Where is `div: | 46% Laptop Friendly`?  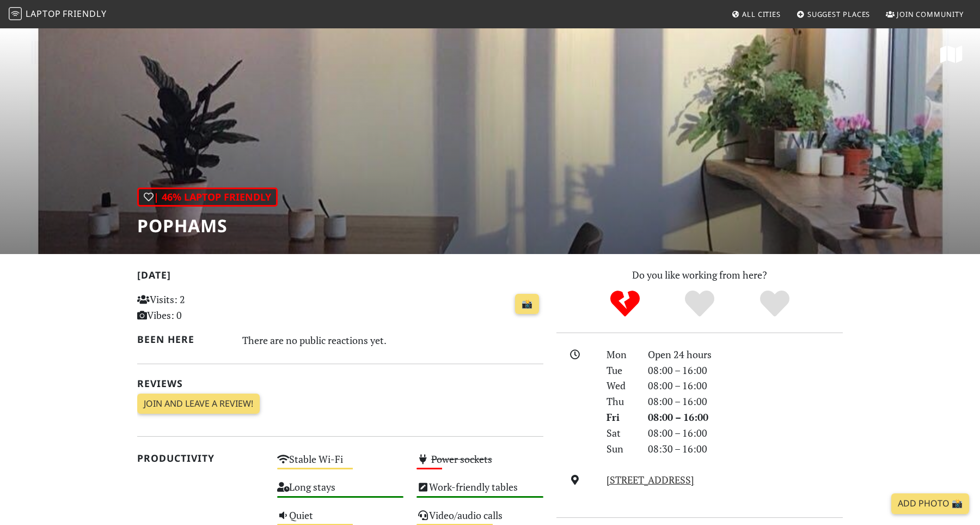 div: | 46% Laptop Friendly is located at coordinates (207, 197).